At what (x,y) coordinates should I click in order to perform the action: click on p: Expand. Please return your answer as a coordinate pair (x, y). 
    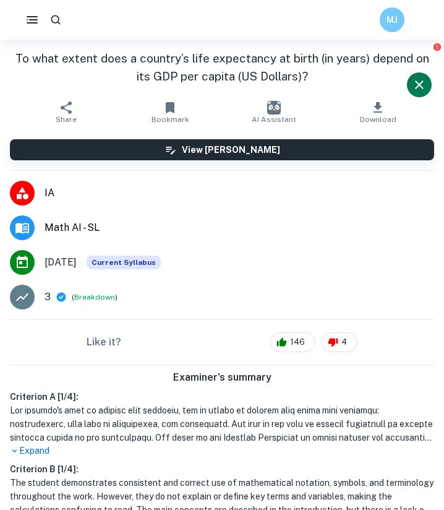
    Looking at the image, I should click on (222, 450).